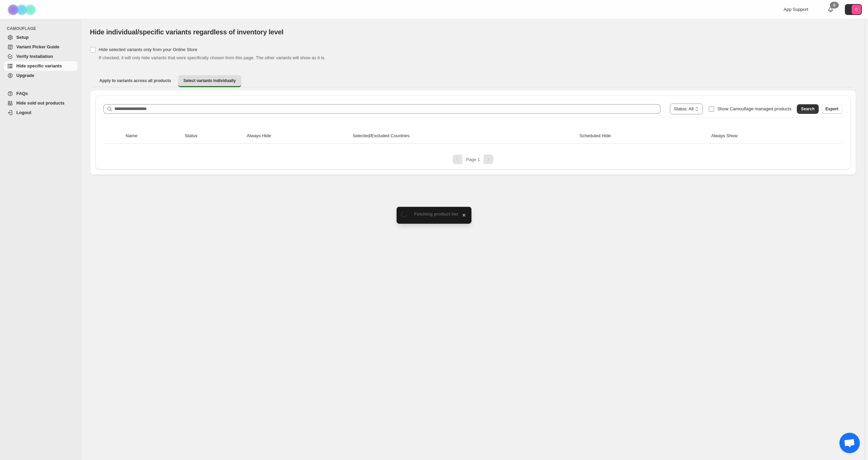  I want to click on span: Logout, so click(24, 112).